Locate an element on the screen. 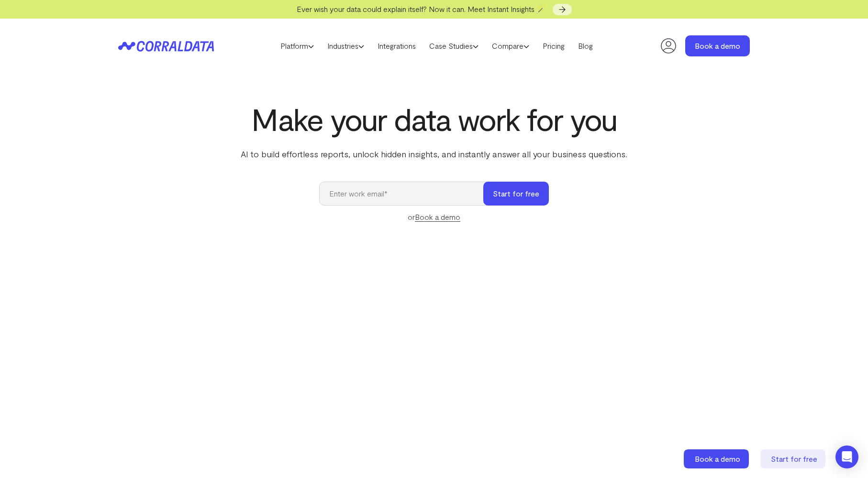 The image size is (868, 478). a: Pricing is located at coordinates (553, 46).